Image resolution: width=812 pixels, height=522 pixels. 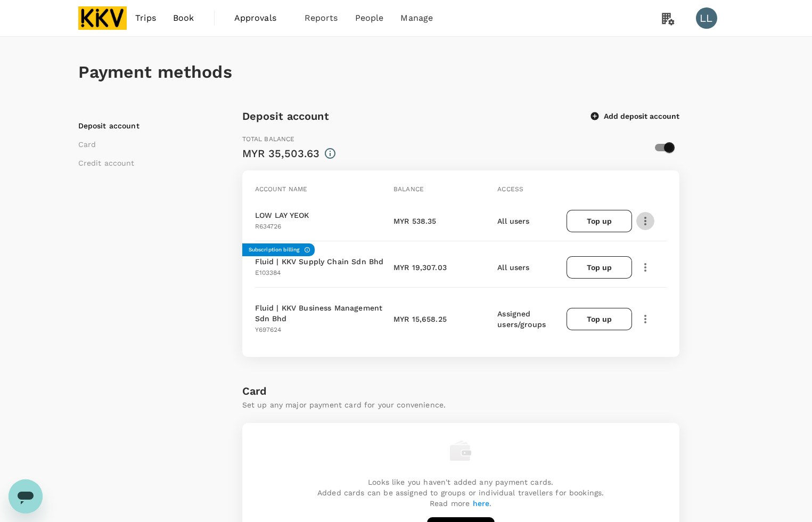 I want to click on p: Fluid | KKV Business Management Sdn Bhd, so click(x=322, y=314).